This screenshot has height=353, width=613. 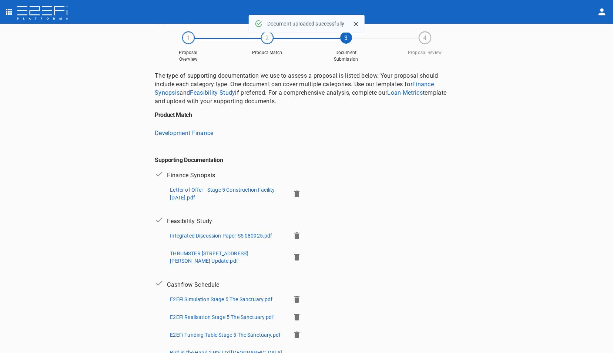 I want to click on h6: Supporting Documentation, so click(x=307, y=156).